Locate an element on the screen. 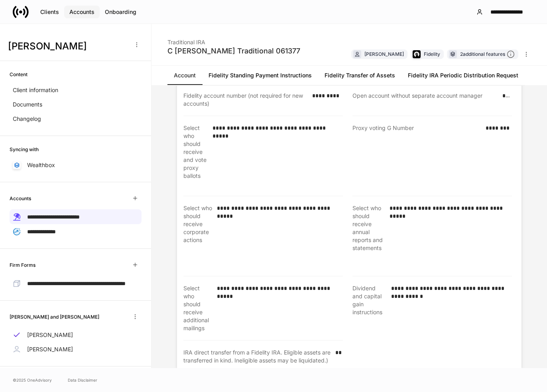 The height and width of the screenshot is (392, 547). div: Fidelity is located at coordinates (432, 54).